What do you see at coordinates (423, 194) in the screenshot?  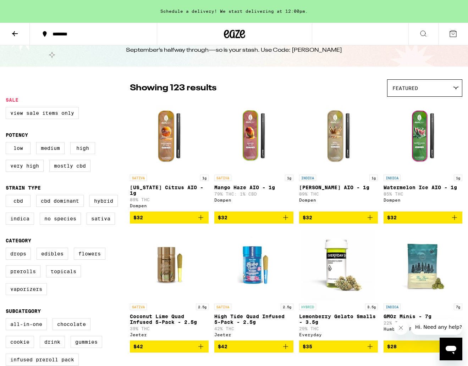 I see `p: 85% THC` at bounding box center [423, 194].